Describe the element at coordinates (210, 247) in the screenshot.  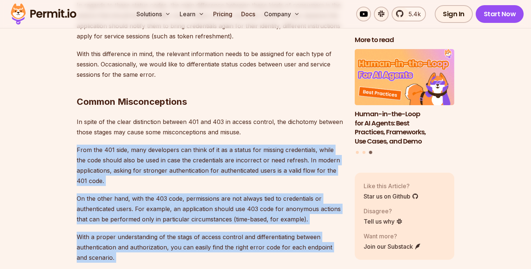
I see `p: With a proper understanding of the stags of access control and differentiating between authentica...` at that location.